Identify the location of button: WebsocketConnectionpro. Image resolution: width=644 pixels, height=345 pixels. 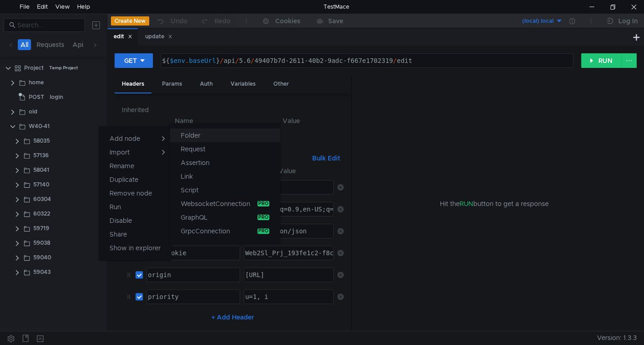
(225, 204).